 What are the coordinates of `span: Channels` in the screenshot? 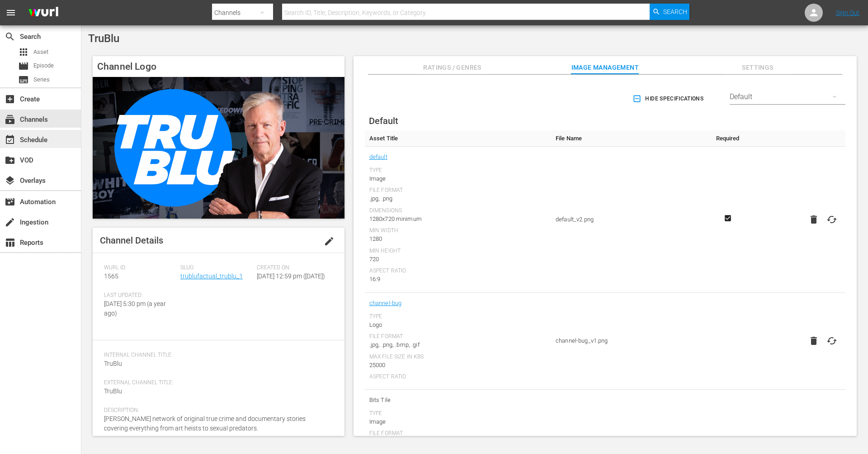 It's located at (10, 120).